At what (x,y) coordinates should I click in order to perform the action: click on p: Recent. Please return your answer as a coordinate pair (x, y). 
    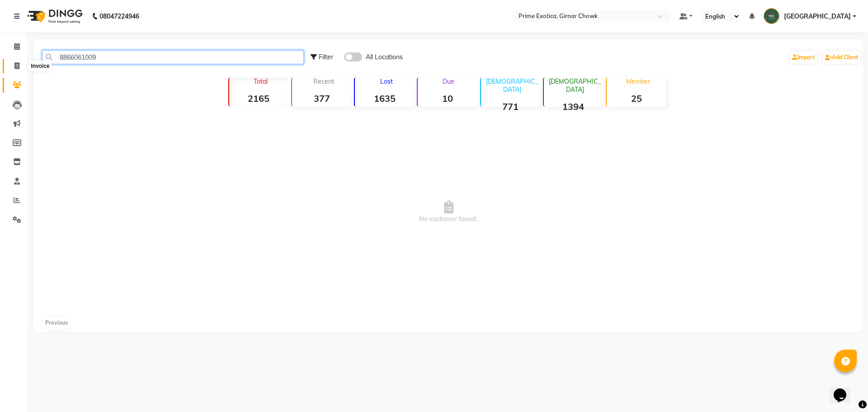
    Looking at the image, I should click on (323, 82).